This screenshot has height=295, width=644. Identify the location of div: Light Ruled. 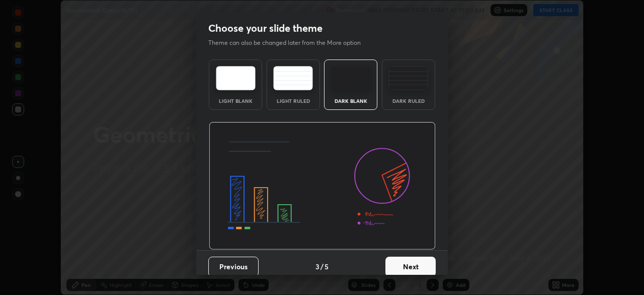
(293, 101).